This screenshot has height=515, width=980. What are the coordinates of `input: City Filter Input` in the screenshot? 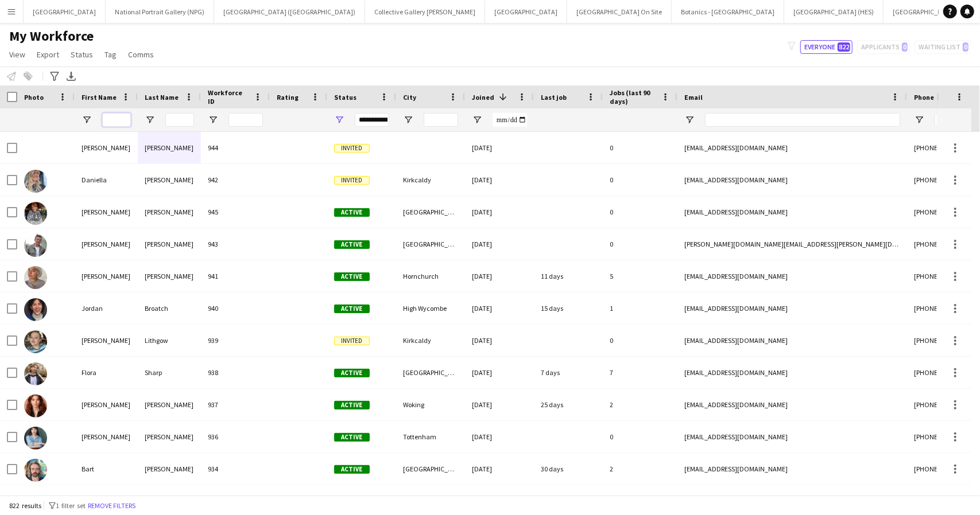 It's located at (441, 120).